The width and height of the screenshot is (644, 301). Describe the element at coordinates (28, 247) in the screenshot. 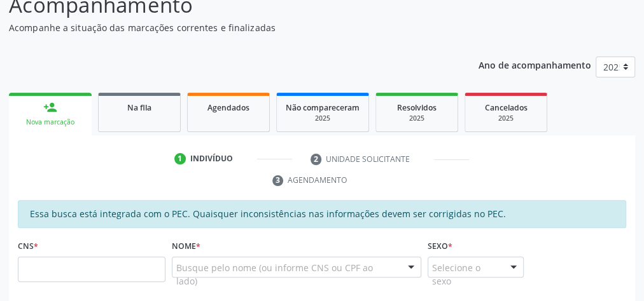

I see `label: CNS` at that location.